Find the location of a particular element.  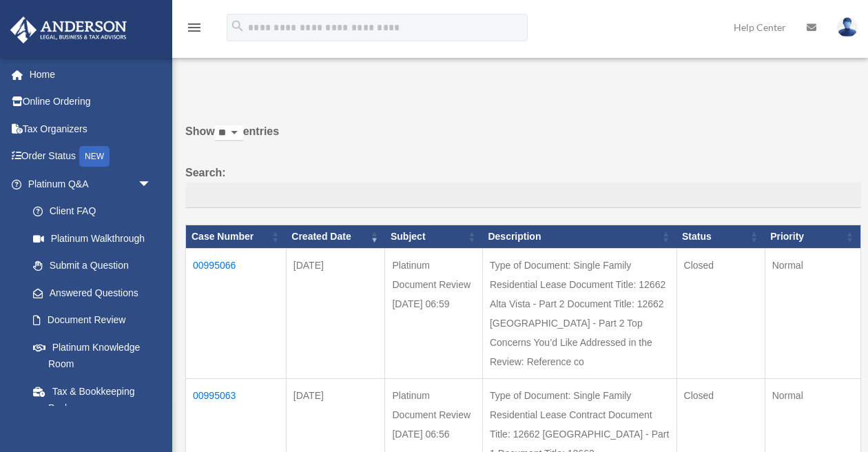

td: 00995066 is located at coordinates (236, 313).